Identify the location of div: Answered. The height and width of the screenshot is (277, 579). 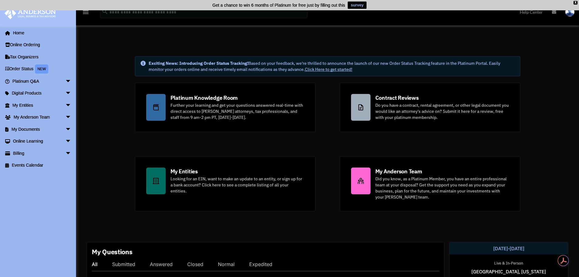
(161, 264).